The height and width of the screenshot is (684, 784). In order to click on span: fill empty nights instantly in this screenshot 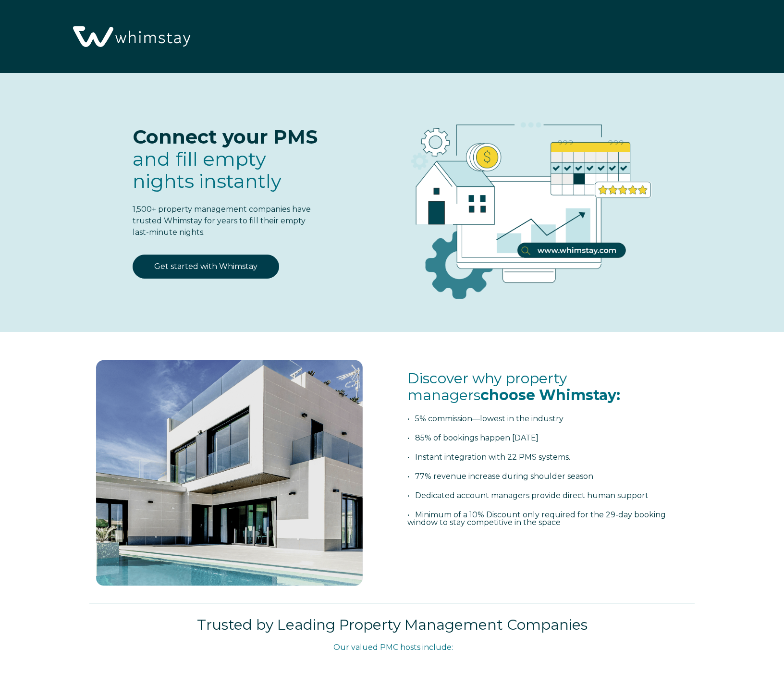, I will do `click(207, 169)`.